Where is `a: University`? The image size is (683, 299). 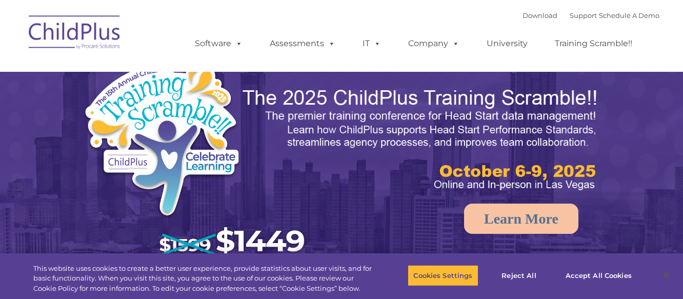 a: University is located at coordinates (507, 44).